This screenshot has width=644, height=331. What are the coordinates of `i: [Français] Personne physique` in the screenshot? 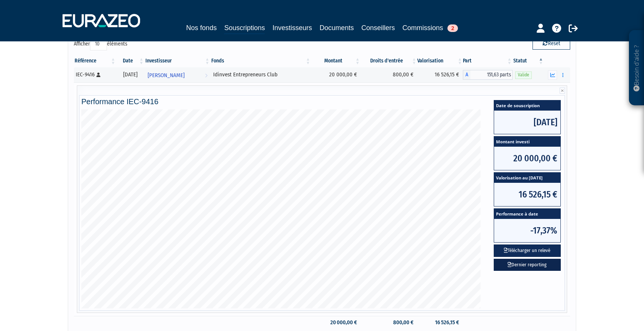 It's located at (99, 75).